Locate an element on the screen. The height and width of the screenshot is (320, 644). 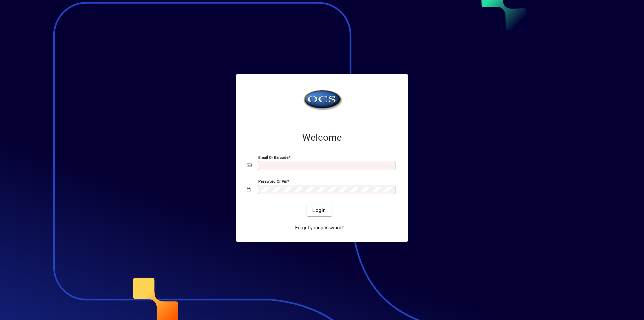
h2: Welcome is located at coordinates (322, 138).